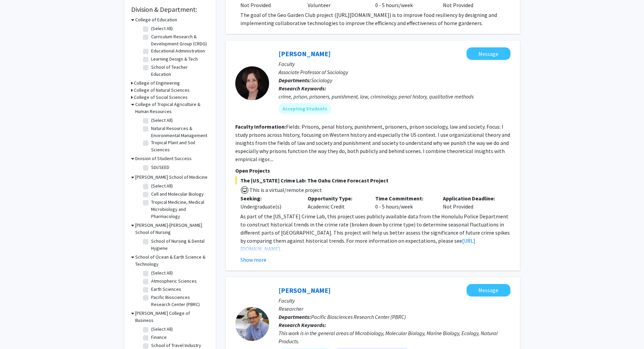  I want to click on h3: School of Ocean & Earth Science & Technology, so click(172, 260).